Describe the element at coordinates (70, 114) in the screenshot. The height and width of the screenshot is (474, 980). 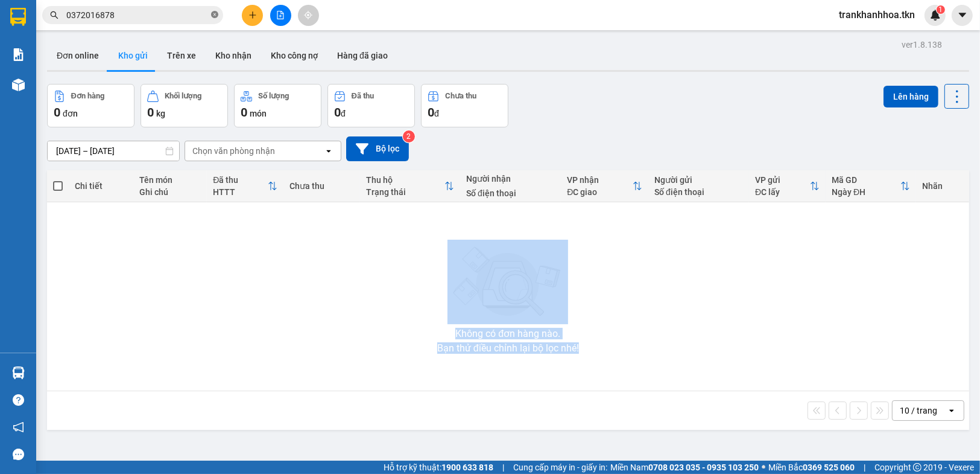
I see `span: đơn` at that location.